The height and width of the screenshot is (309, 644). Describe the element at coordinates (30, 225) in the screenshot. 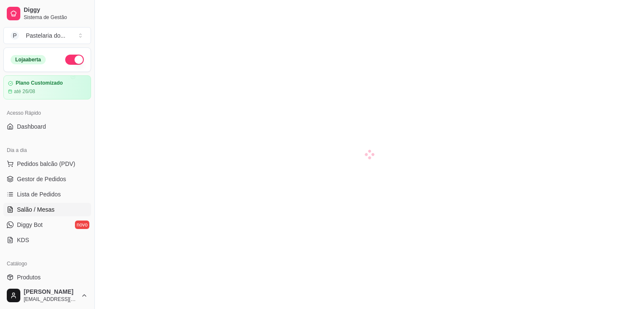

I see `span: Diggy Bot` at that location.